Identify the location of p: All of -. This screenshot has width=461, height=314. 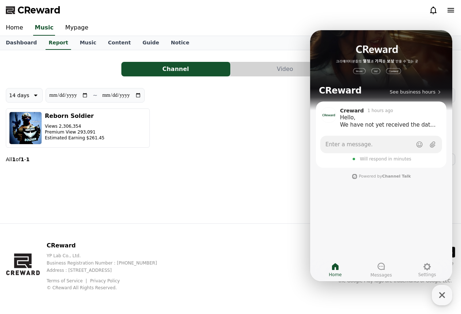
(17, 160).